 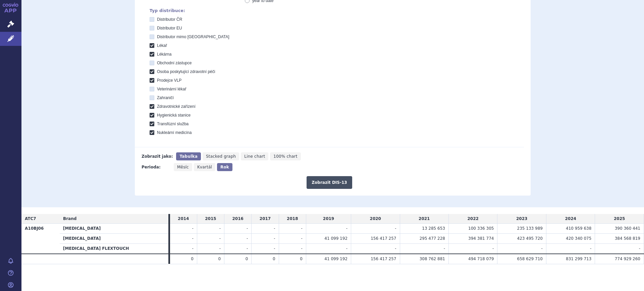 I want to click on span: 831 299 713, so click(x=578, y=259).